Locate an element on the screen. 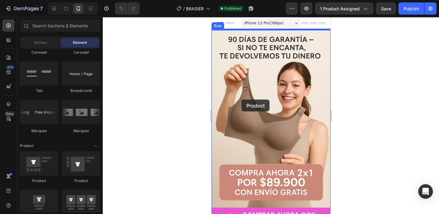 This screenshot has height=214, width=439. span: Save is located at coordinates (386, 9).